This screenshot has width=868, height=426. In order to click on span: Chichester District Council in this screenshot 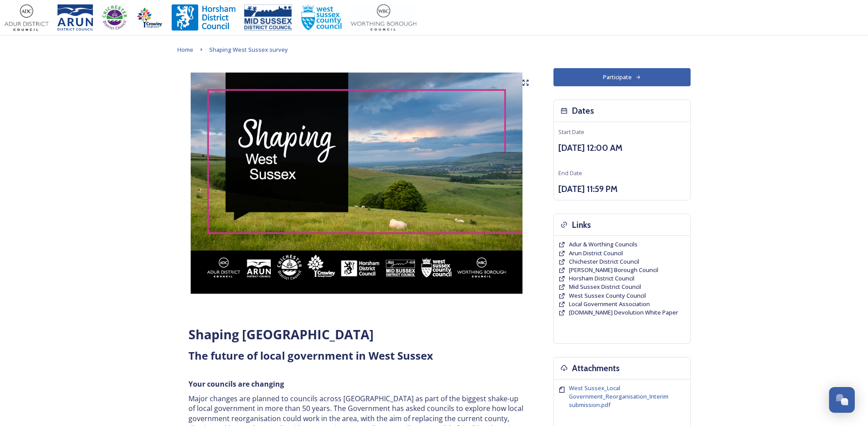, I will do `click(604, 262)`.